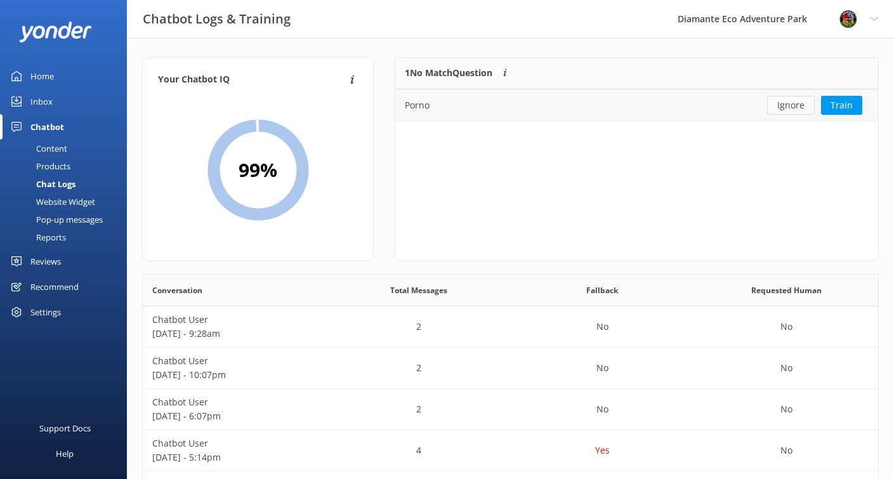 The height and width of the screenshot is (479, 894). What do you see at coordinates (55, 287) in the screenshot?
I see `div: Recommend` at bounding box center [55, 287].